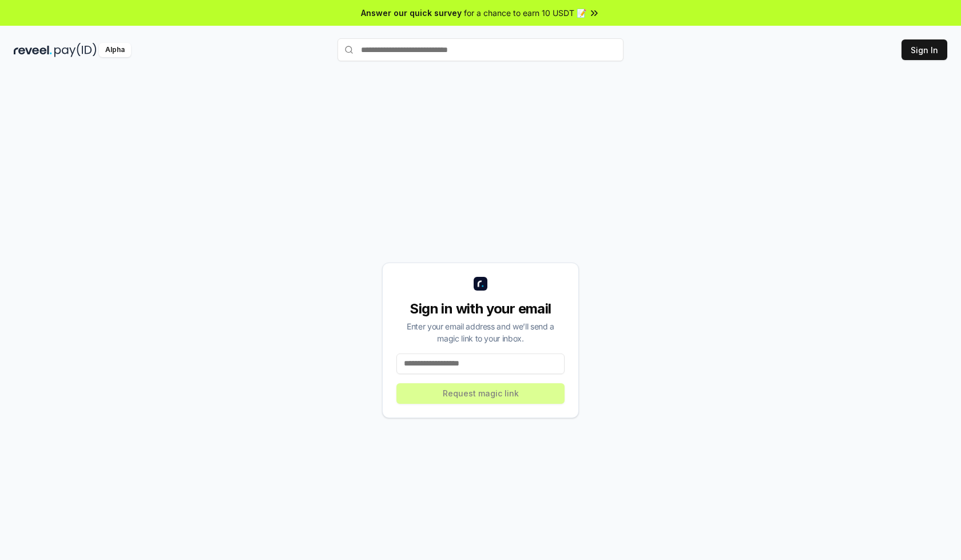 This screenshot has width=961, height=560. What do you see at coordinates (480, 309) in the screenshot?
I see `div: Sign in with your email` at bounding box center [480, 309].